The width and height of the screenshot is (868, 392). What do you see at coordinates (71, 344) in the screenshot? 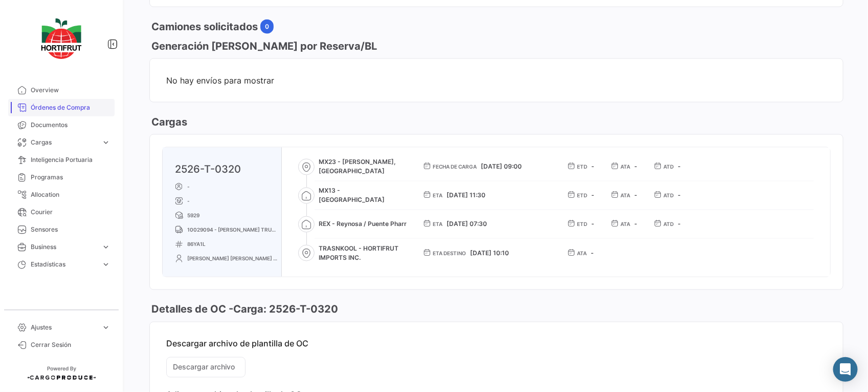
I see `span: Cerrar Sesión` at bounding box center [71, 344].